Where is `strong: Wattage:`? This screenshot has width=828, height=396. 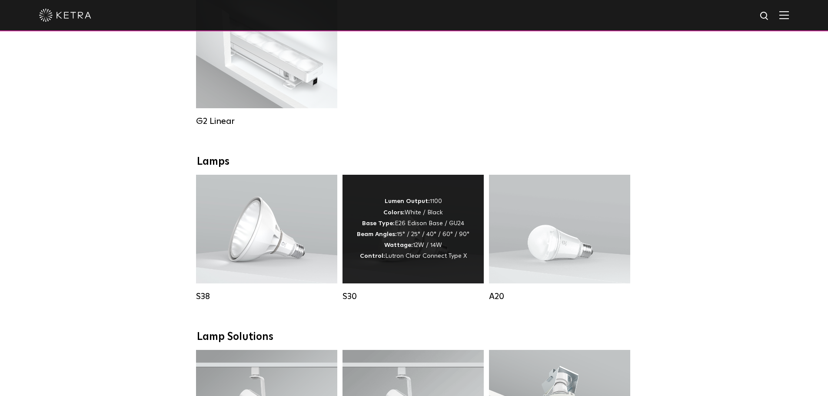 strong: Wattage: is located at coordinates (398, 245).